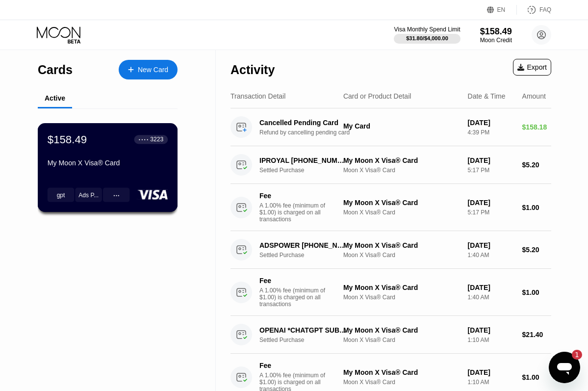 This screenshot has height=391, width=588. I want to click on div: Card or Product Detail, so click(377, 96).